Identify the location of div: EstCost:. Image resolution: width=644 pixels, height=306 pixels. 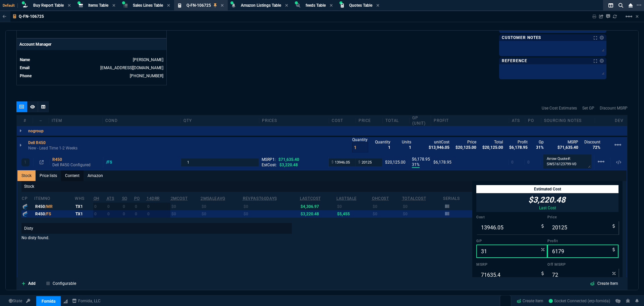
(294, 165).